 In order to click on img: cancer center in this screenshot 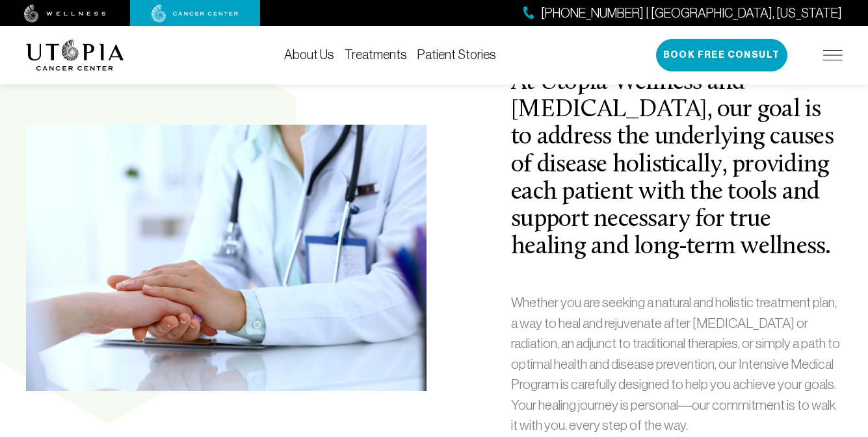, I will do `click(195, 14)`.